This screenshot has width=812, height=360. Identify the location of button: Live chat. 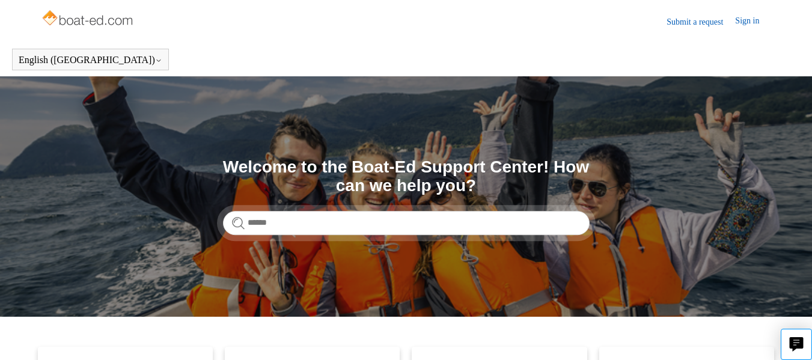
(797, 345).